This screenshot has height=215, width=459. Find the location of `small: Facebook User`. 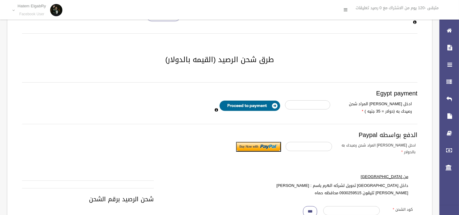

small: Facebook User is located at coordinates (32, 14).